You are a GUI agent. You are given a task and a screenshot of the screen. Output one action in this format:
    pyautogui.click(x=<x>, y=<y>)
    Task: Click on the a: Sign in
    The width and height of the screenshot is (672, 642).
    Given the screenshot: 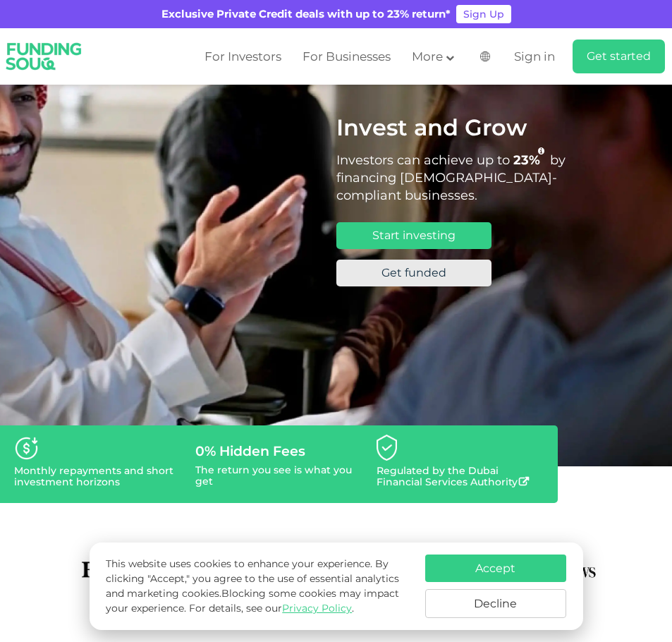 What is the action you would take?
    pyautogui.click(x=532, y=57)
    